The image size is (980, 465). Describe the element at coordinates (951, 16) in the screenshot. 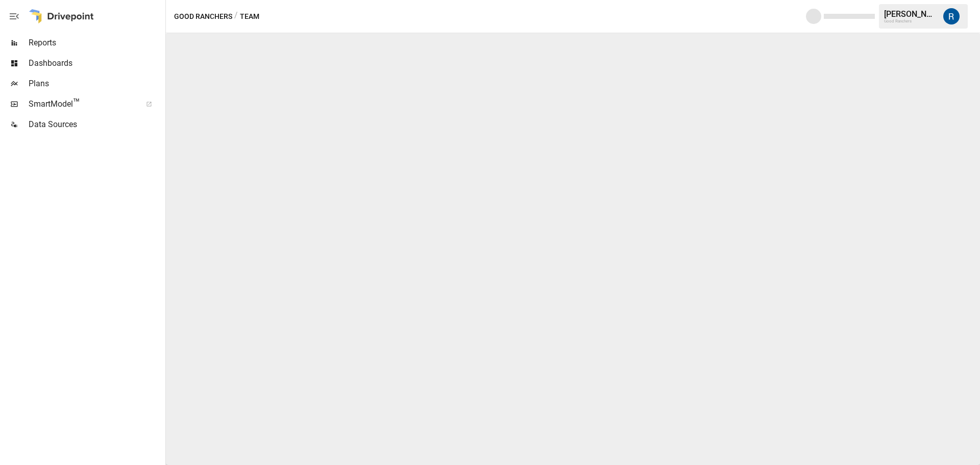

I see `div: Roman Romero` at that location.